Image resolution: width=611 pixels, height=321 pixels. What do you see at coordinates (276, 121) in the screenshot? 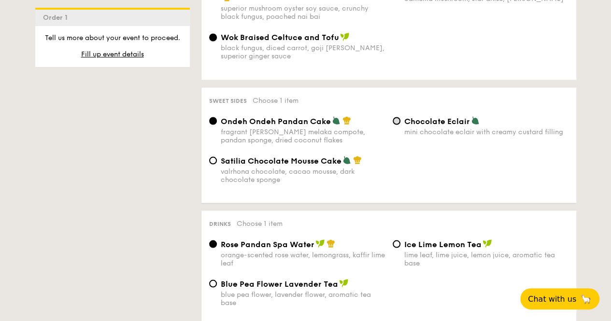
I see `span: Ondeh Ondeh Pandan Cake` at bounding box center [276, 121].